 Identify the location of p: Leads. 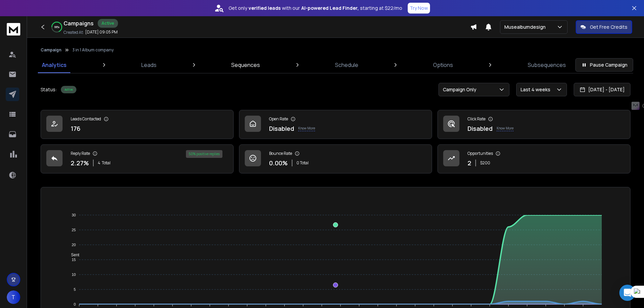
(149, 65).